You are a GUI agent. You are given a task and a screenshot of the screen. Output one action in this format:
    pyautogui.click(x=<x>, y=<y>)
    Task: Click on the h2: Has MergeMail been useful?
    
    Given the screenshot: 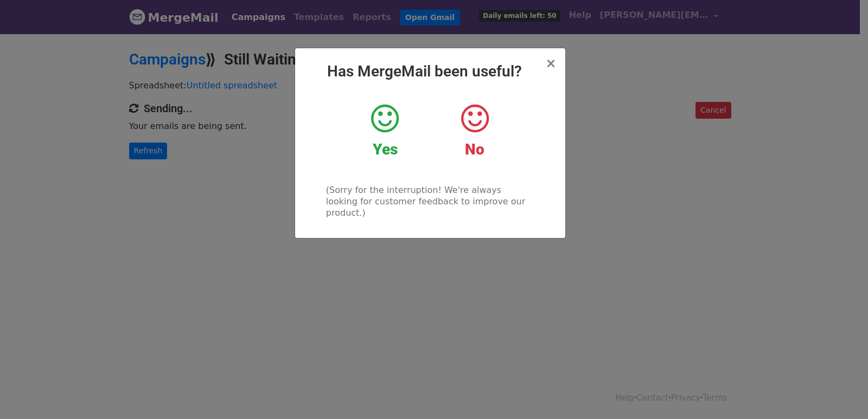 What is the action you would take?
    pyautogui.click(x=430, y=72)
    